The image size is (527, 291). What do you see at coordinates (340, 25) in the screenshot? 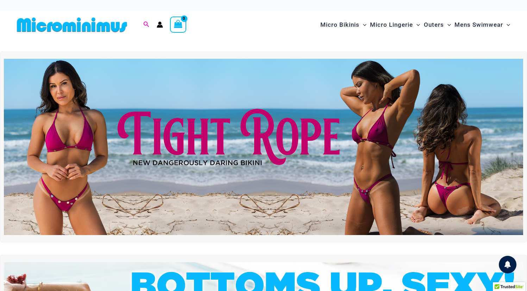
I see `span: Micro Bikinis` at bounding box center [340, 25].